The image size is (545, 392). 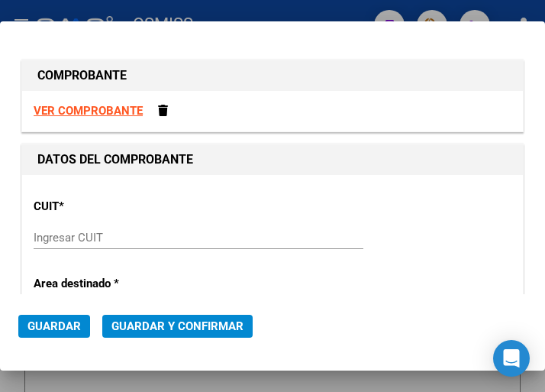 What do you see at coordinates (177, 326) in the screenshot?
I see `button: Guardar y Confirmar` at bounding box center [177, 326].